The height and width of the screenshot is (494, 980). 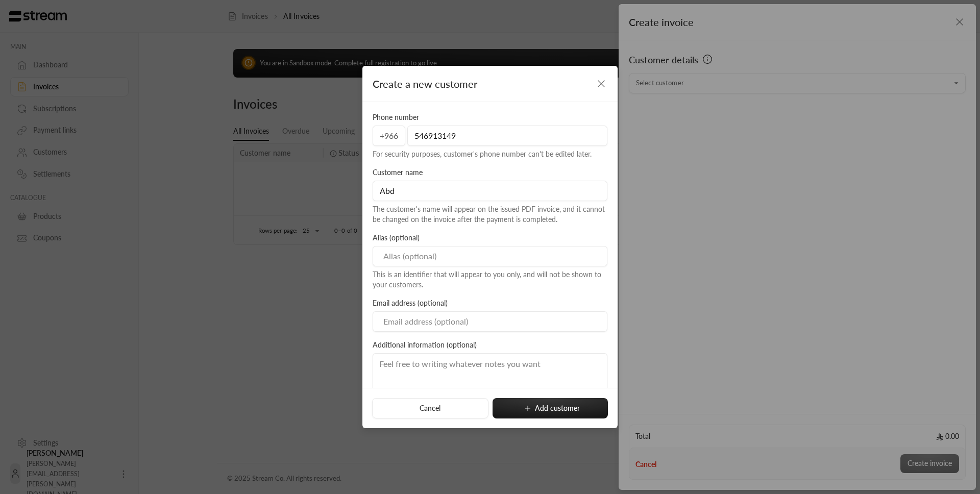 What do you see at coordinates (490, 191) in the screenshot?
I see `input: Customer name` at bounding box center [490, 191].